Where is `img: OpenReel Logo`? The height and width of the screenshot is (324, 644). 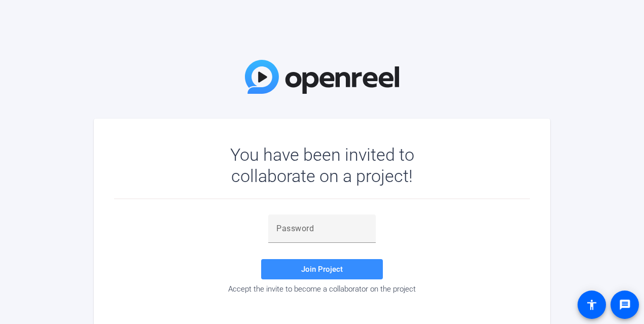 img: OpenReel Logo is located at coordinates (322, 76).